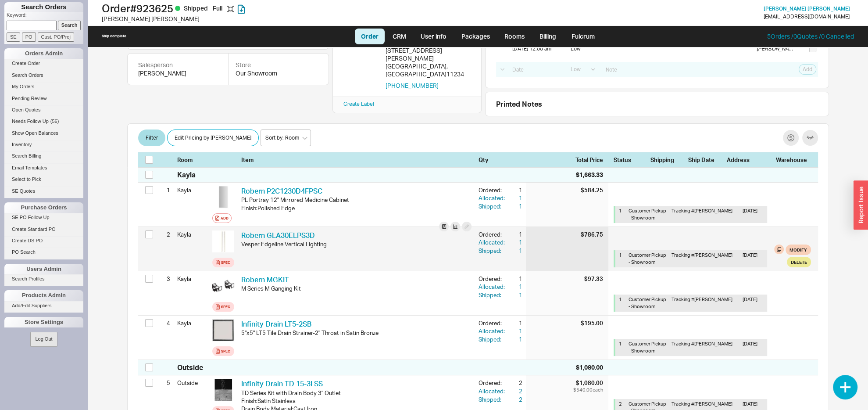 Image resolution: width=868 pixels, height=410 pixels. I want to click on button: Modify, so click(798, 250).